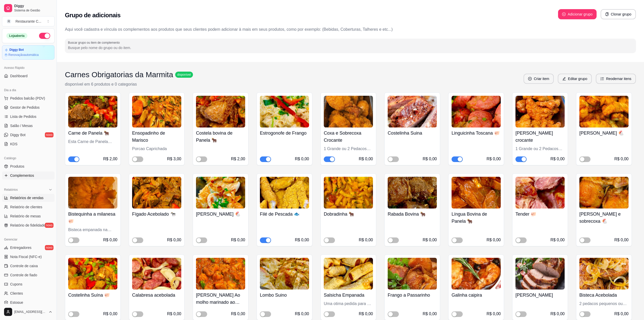  Describe the element at coordinates (26, 257) in the screenshot. I see `span: Nota Fiscal (NFC-e)` at that location.